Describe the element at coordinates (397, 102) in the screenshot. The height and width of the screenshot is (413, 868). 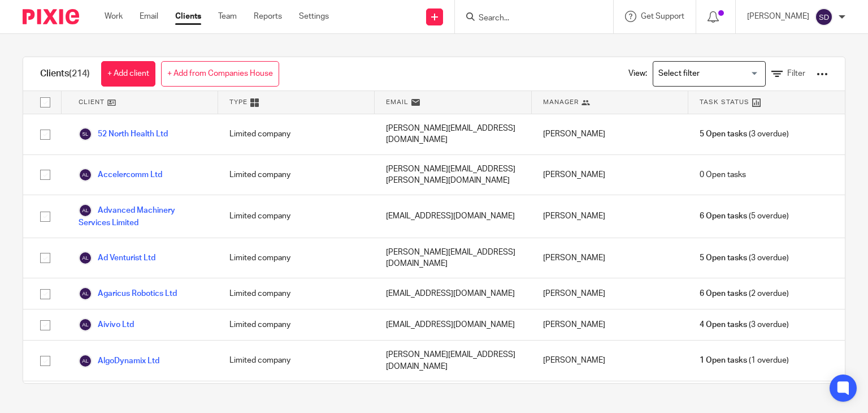
I see `span: Email` at that location.